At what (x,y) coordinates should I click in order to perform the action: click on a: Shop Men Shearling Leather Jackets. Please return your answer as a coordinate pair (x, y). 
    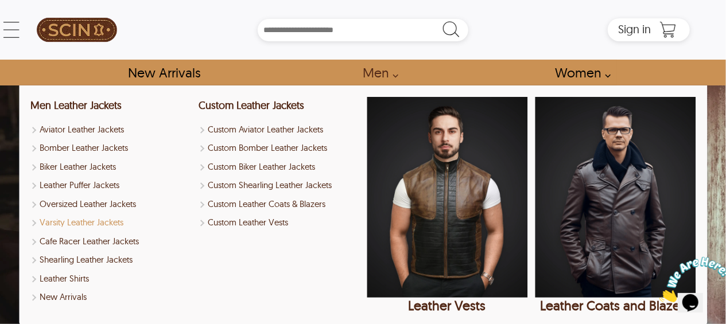
    Looking at the image, I should click on (111, 260).